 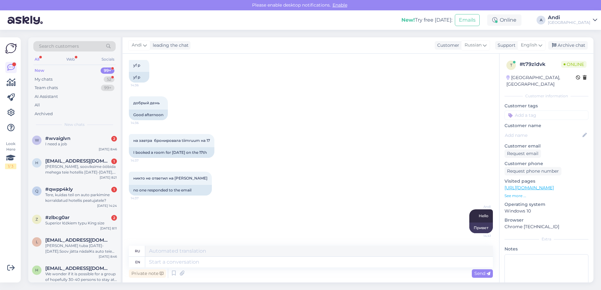 I want to click on div: Socials, so click(x=108, y=59).